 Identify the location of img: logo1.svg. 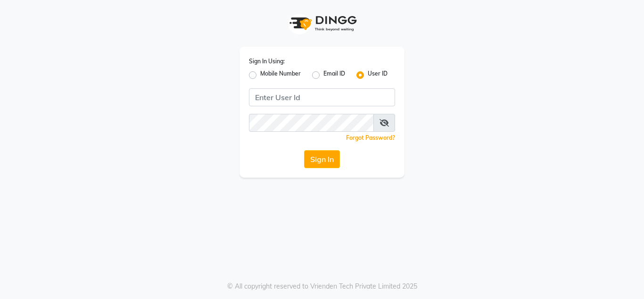
(322, 23).